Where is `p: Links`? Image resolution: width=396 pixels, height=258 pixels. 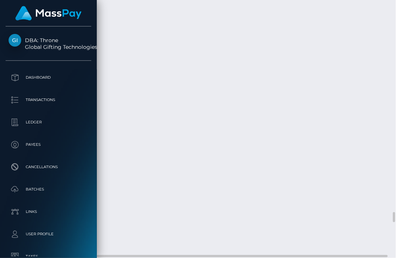
p: Links is located at coordinates (48, 212).